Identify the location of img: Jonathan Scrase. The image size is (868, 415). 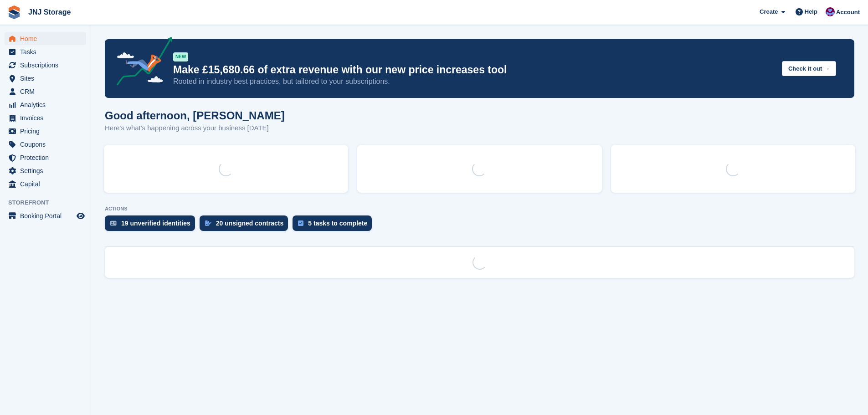
(830, 12).